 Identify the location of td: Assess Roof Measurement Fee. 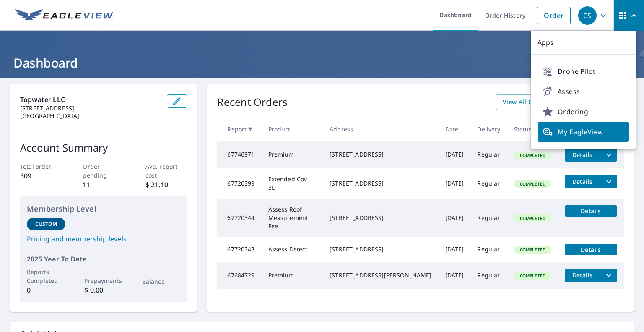
(292, 218).